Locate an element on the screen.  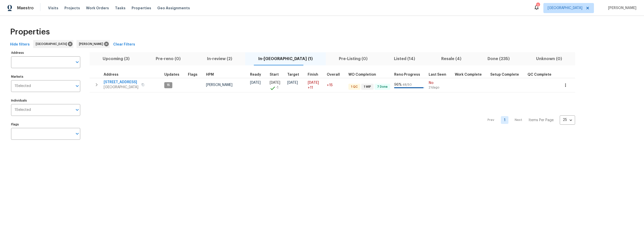
span: Flags is located at coordinates (192, 75).